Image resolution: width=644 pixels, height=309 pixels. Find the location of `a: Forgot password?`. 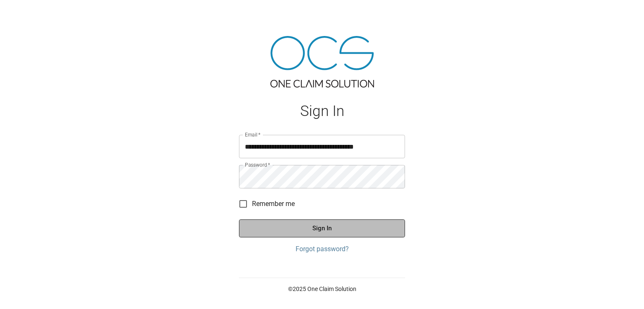

a: Forgot password? is located at coordinates (322, 250).